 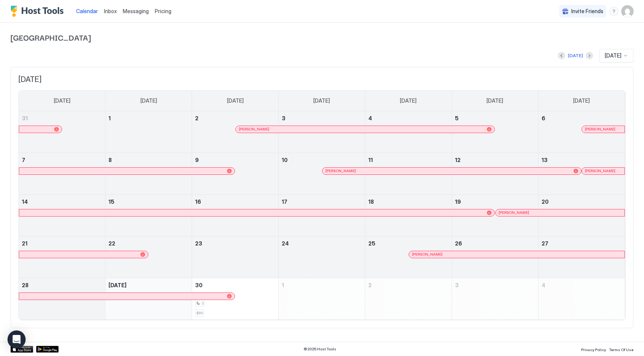 I want to click on span: Calendar, so click(x=87, y=11).